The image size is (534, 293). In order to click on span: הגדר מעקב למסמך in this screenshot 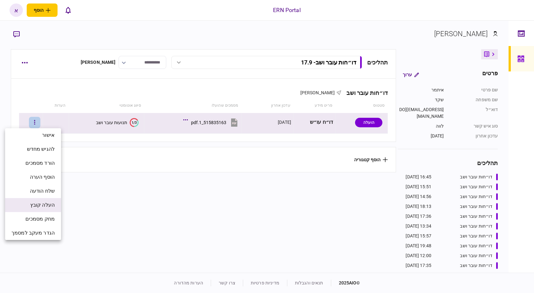, I will do `click(33, 233)`.